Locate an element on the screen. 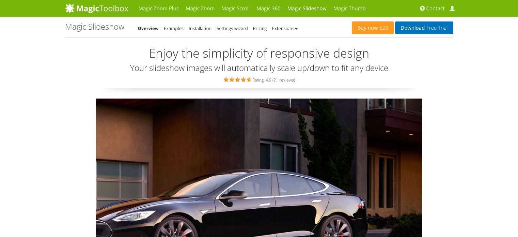 This screenshot has height=237, width=518. span: £29 is located at coordinates (383, 28).